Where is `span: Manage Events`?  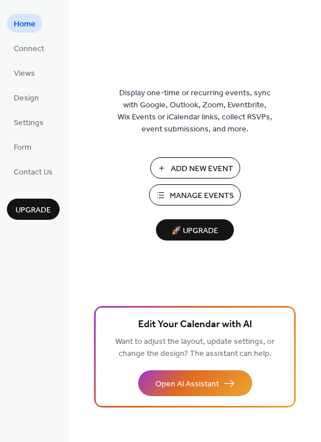
span: Manage Events is located at coordinates (202, 196).